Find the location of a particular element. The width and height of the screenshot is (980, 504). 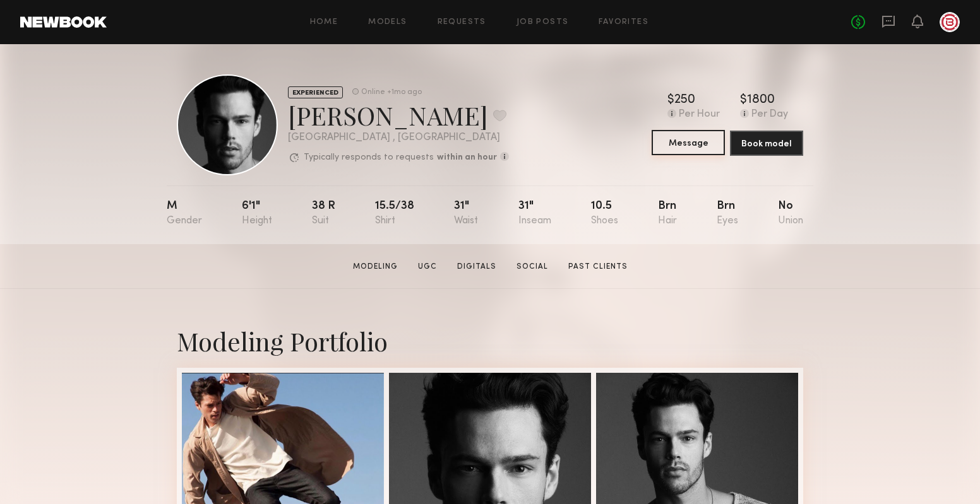

div: 15.5/38 is located at coordinates (394, 213).